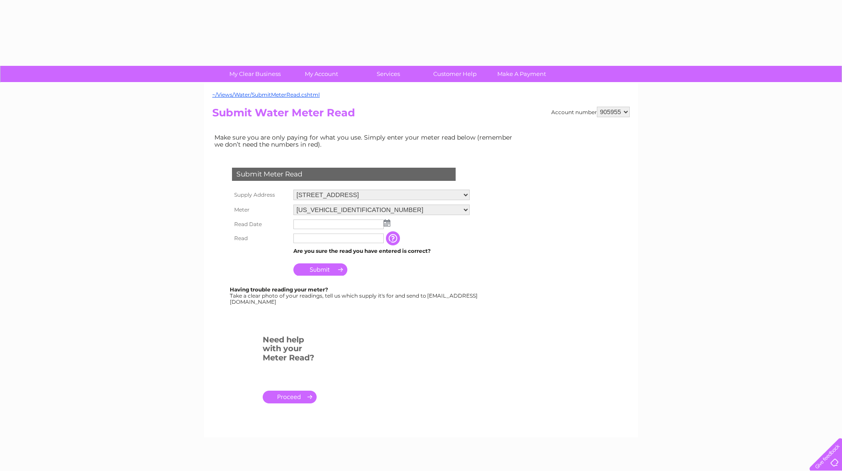 The image size is (842, 471). Describe the element at coordinates (590, 112) in the screenshot. I see `div: Account number` at that location.